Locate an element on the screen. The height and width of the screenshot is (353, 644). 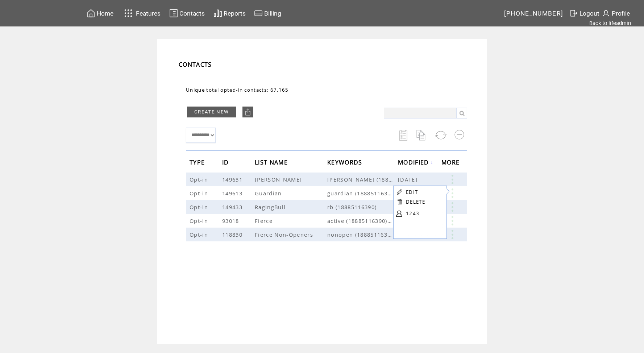
span: Contacts is located at coordinates (192, 14).